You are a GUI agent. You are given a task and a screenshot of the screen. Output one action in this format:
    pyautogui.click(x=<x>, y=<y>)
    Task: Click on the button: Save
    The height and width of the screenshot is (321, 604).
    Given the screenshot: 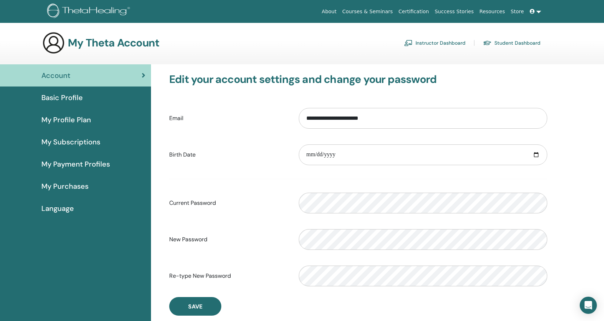 What is the action you would take?
    pyautogui.click(x=195, y=306)
    